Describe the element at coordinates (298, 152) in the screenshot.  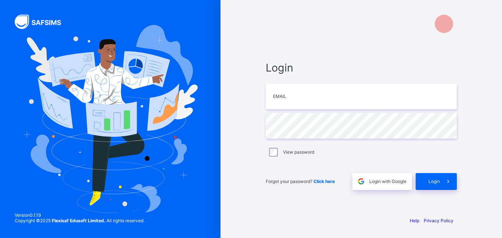
I see `label: View password` at that location.